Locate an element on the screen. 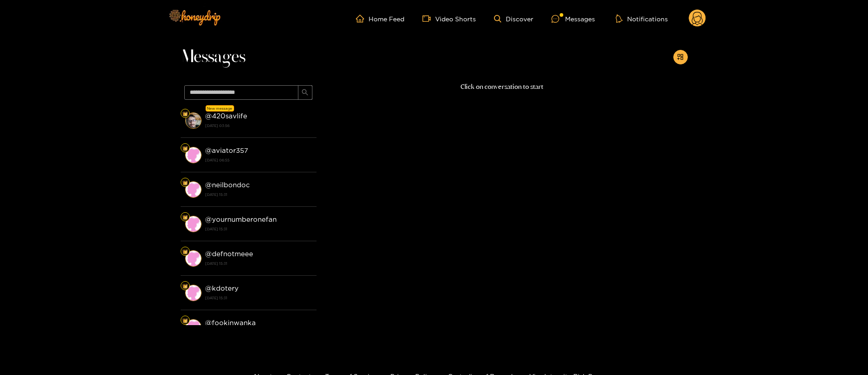 The height and width of the screenshot is (375, 868). a: Video Shorts is located at coordinates (449, 19).